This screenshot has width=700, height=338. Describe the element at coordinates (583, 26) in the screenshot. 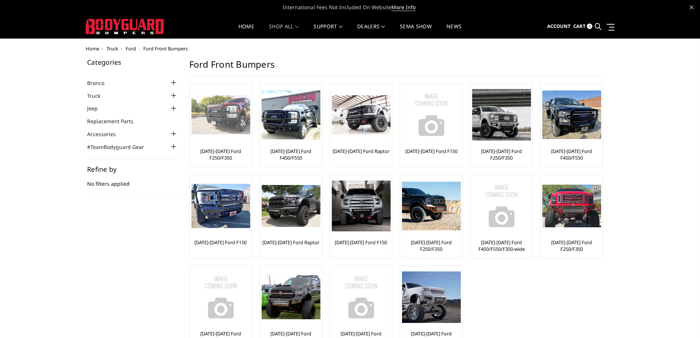

I see `a: Cart 0` at that location.